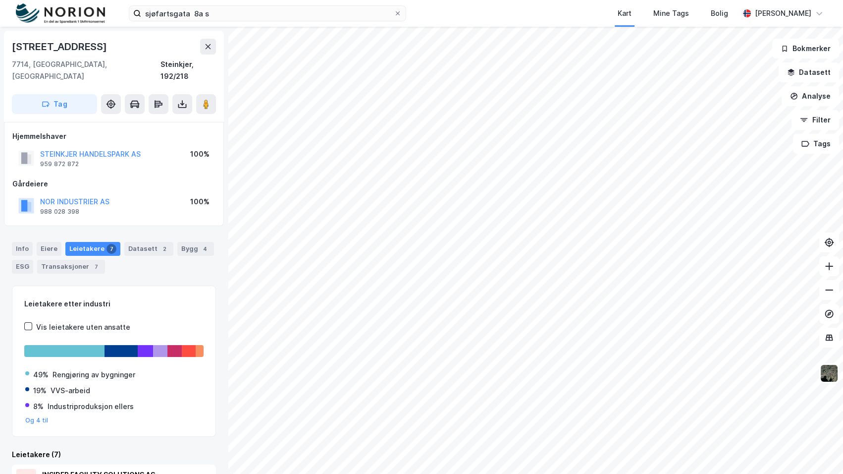 This screenshot has height=474, width=843. Describe the element at coordinates (83, 327) in the screenshot. I see `div: Vis leietakere uten ansatte` at that location.